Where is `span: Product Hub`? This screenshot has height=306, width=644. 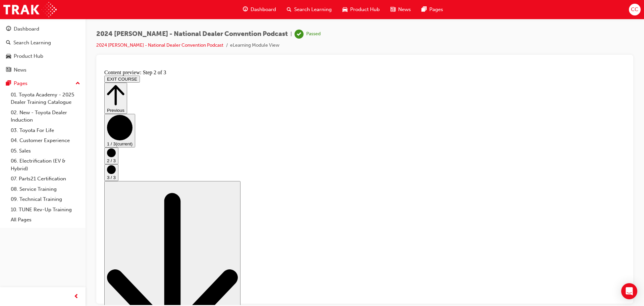 span: Product Hub is located at coordinates (365, 10).